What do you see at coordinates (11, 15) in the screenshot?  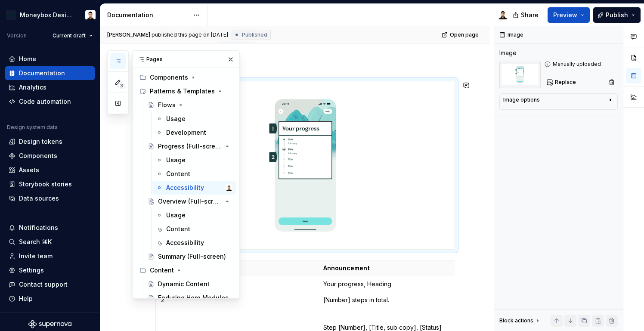 I see `img: c17557e8-ebdc-49e2-ab9e-7487adcf6d53.png` at bounding box center [11, 15].